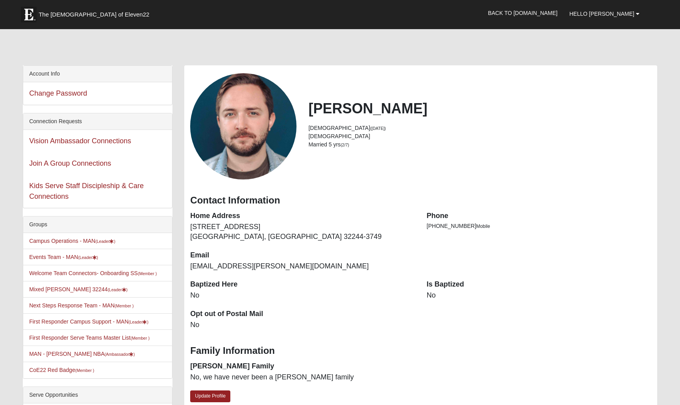  Describe the element at coordinates (483, 226) in the screenshot. I see `span: Mobile` at that location.